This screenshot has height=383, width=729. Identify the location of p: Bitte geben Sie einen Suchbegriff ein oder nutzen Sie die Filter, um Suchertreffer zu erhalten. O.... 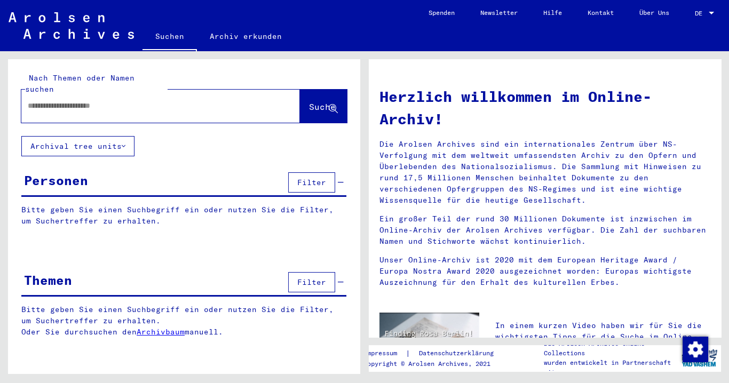
(184, 321).